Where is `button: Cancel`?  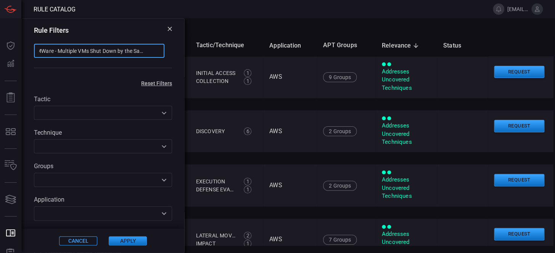
button: Cancel is located at coordinates (78, 241).